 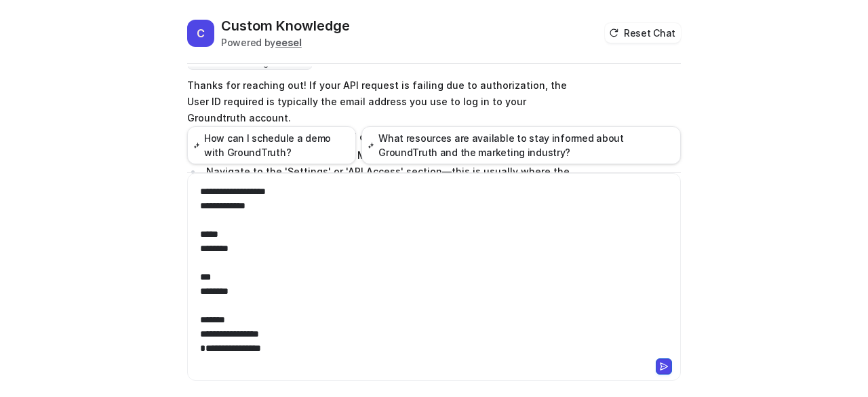 What do you see at coordinates (285, 42) in the screenshot?
I see `div: Powered by` at bounding box center [285, 42].